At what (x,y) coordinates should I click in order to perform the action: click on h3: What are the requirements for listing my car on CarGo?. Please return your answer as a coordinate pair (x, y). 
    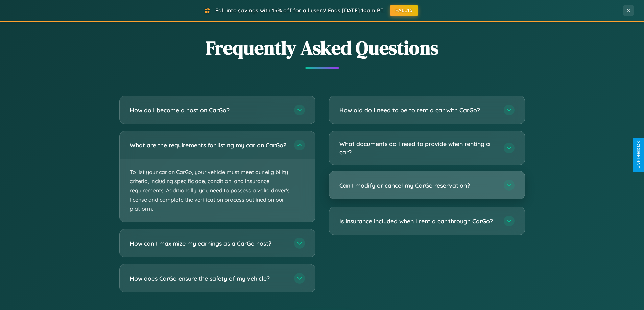
    Looking at the image, I should click on (209, 145).